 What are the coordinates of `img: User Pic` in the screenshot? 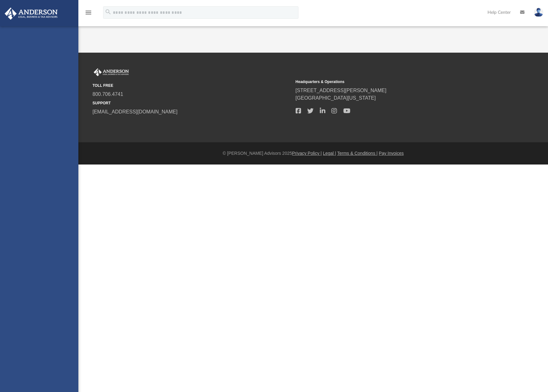 It's located at (539, 12).